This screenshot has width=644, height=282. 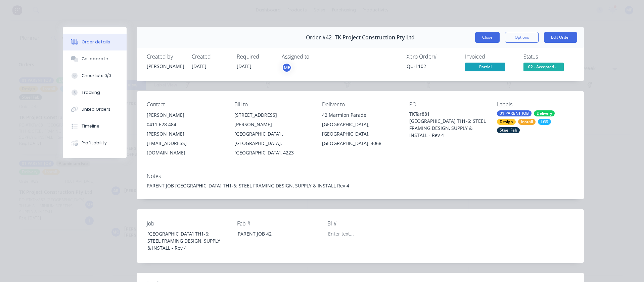 What do you see at coordinates (360, 104) in the screenshot?
I see `div: Deliver to` at bounding box center [360, 104].